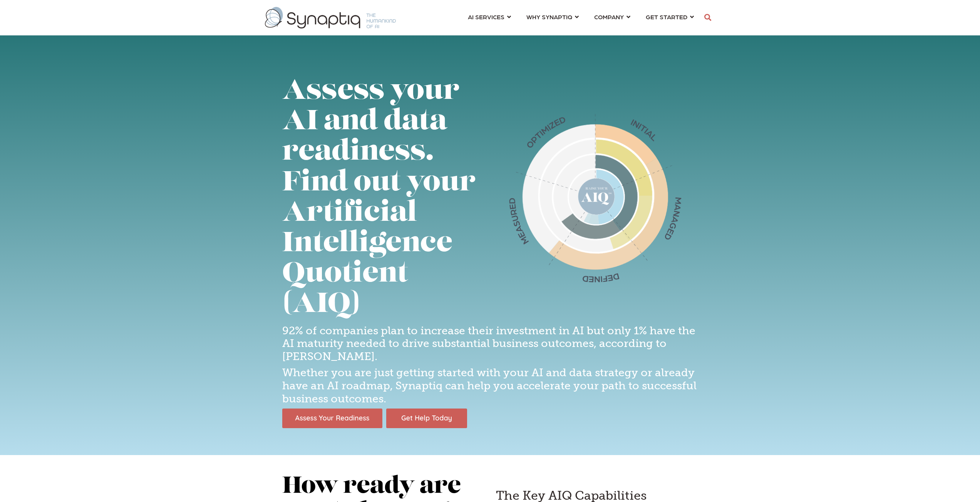 Image resolution: width=980 pixels, height=502 pixels. What do you see at coordinates (553, 17) in the screenshot?
I see `a: WHY SYNAPTIQ` at bounding box center [553, 17].